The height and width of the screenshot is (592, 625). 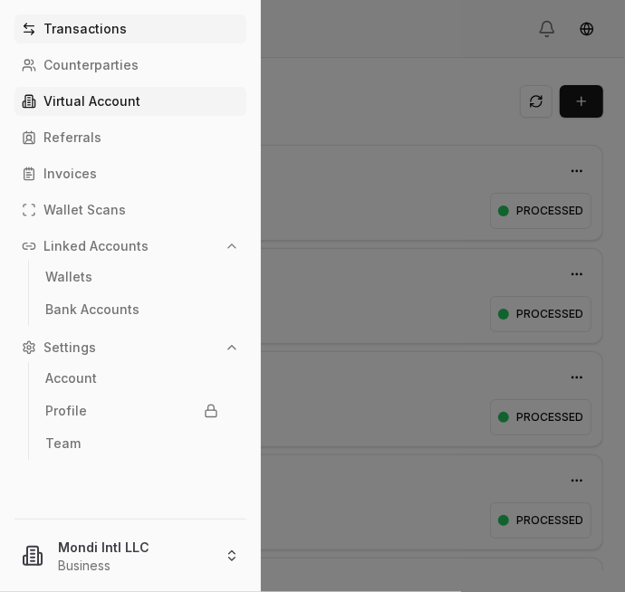 What do you see at coordinates (85, 29) in the screenshot?
I see `p: Transactions` at bounding box center [85, 29].